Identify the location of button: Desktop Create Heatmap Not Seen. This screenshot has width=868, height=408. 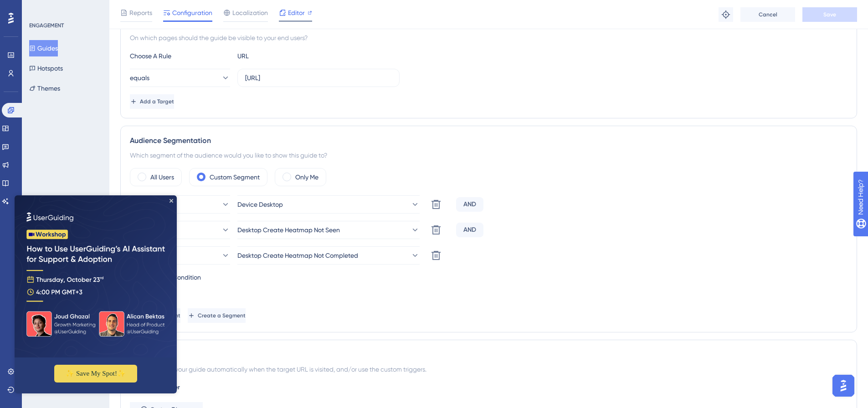
(329, 230).